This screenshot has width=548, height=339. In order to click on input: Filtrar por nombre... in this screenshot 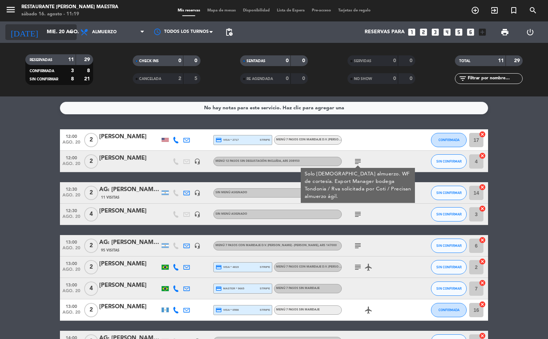, I will do `click(495, 79)`.